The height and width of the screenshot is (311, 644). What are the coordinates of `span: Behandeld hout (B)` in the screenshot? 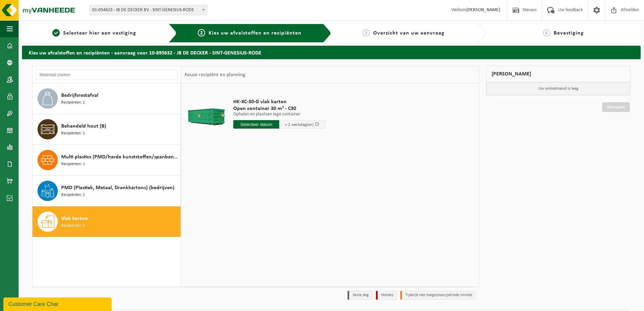 It's located at (83, 126).